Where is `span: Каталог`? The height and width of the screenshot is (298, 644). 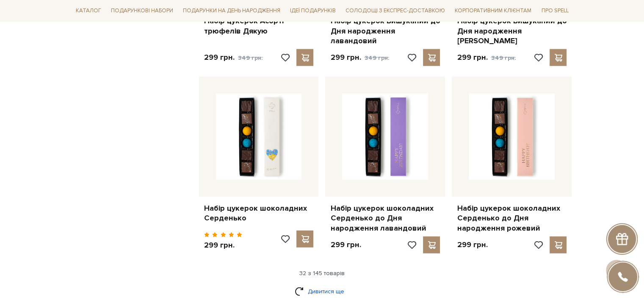 span: Каталог is located at coordinates (89, 11).